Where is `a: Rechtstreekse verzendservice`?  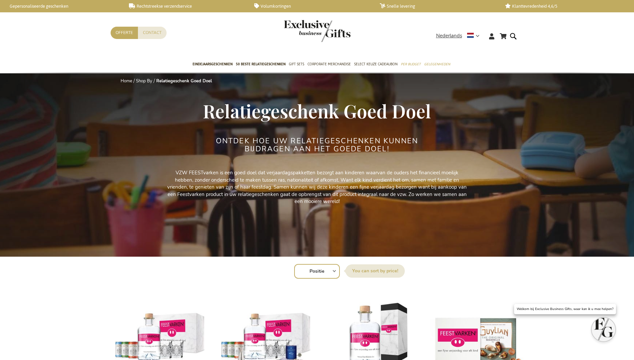
a: Rechtstreekse verzendservice is located at coordinates (186, 6).